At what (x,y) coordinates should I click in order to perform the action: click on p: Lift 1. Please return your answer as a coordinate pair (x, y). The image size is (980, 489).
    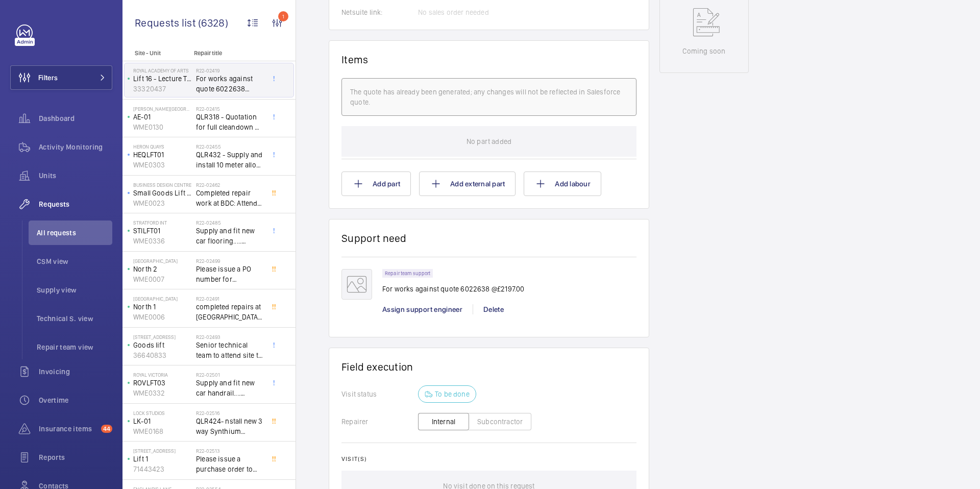
    Looking at the image, I should click on (162, 458).